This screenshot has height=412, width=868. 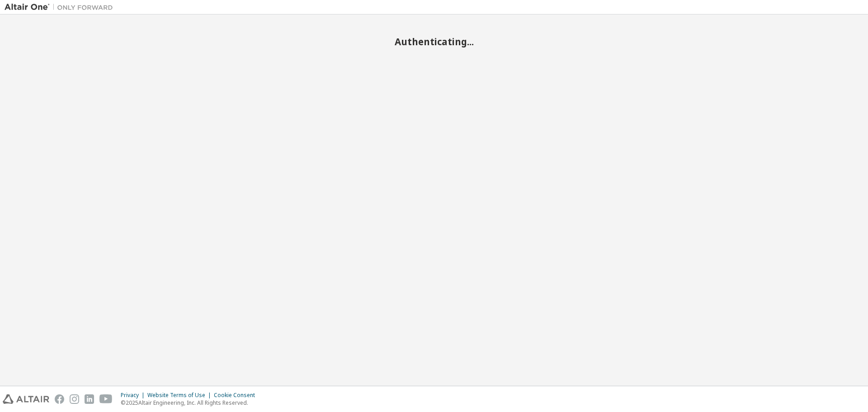 What do you see at coordinates (190, 403) in the screenshot?
I see `p: © 2025 Altair Engineering, Inc. All Rights Reserved.` at bounding box center [190, 403].